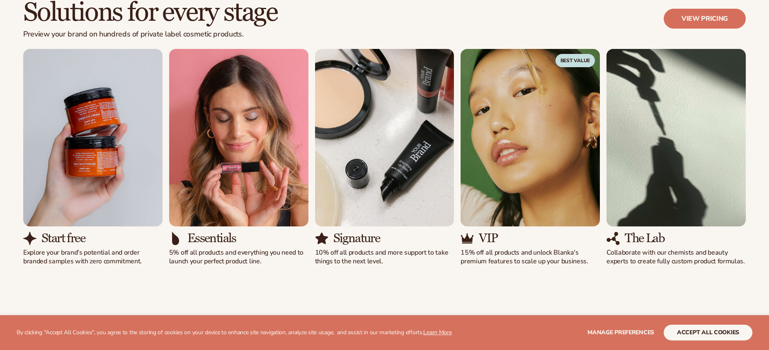  I want to click on h3: Signature, so click(356, 238).